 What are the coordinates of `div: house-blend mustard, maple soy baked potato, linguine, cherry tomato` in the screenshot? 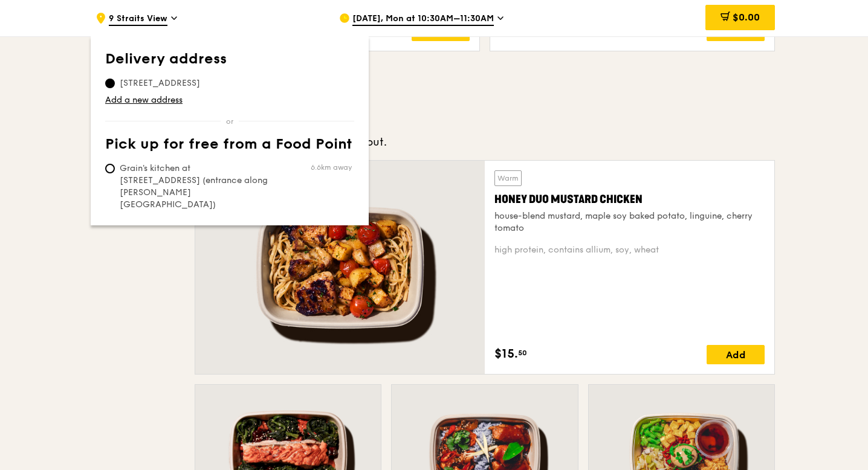 It's located at (629, 222).